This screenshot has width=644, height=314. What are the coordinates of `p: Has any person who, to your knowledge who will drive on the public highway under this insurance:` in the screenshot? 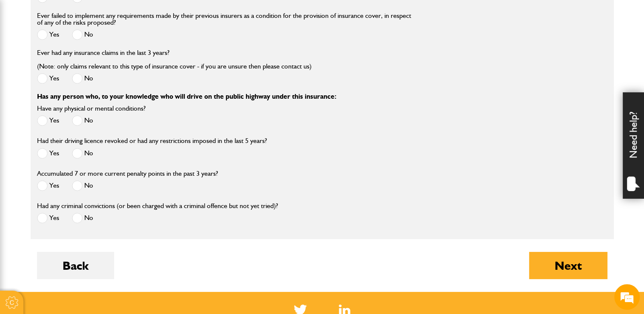 It's located at (322, 97).